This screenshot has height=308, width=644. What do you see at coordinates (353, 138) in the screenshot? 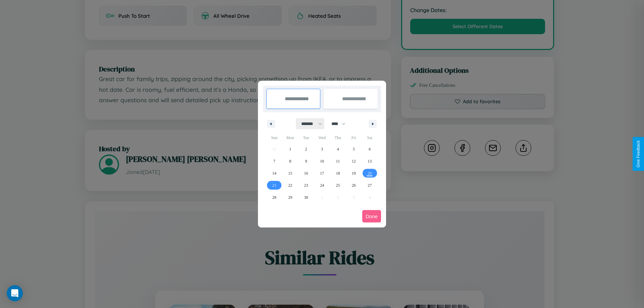
I see `span: Fri` at bounding box center [353, 138].